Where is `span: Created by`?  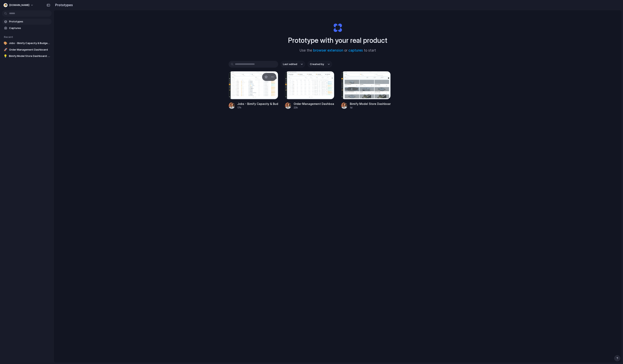
span: Created by is located at coordinates (317, 64).